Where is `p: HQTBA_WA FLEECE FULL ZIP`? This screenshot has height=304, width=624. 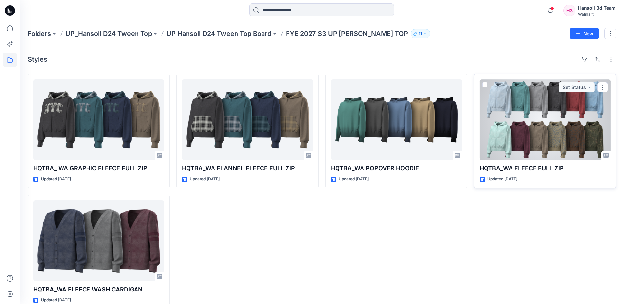 p: HQTBA_WA FLEECE FULL ZIP is located at coordinates (545, 168).